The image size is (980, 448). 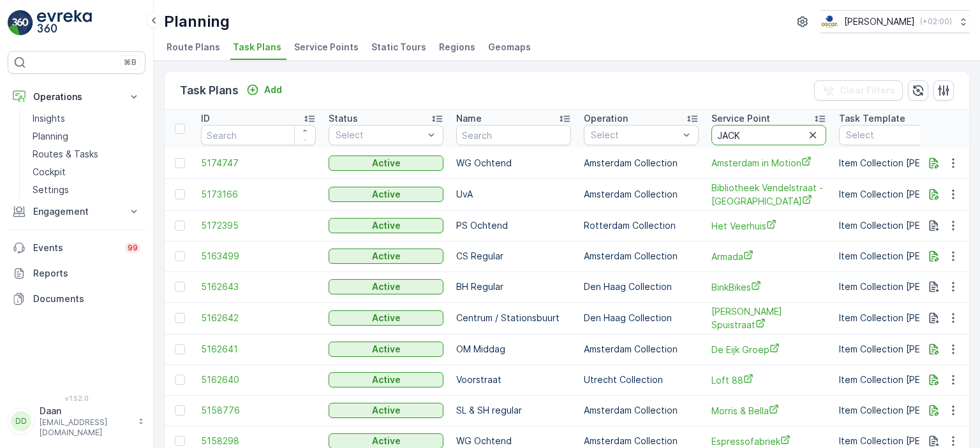 What do you see at coordinates (857, 91) in the screenshot?
I see `button: Clear Filters` at bounding box center [857, 91].